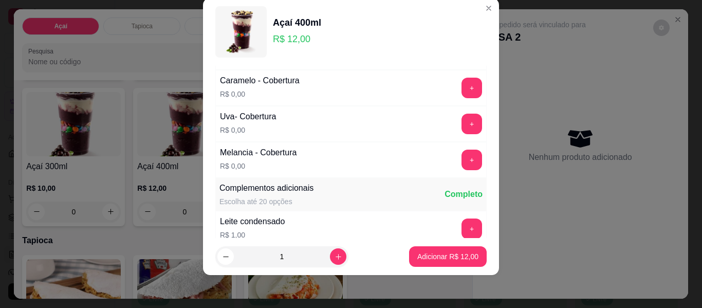  What do you see at coordinates (448, 257) in the screenshot?
I see `p: Adicionar R$ 12,00` at bounding box center [448, 257].